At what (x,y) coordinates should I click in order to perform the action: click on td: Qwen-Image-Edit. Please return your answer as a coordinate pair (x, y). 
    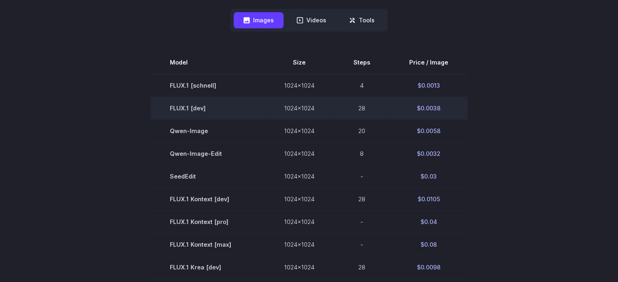
    Looking at the image, I should click on (207, 154).